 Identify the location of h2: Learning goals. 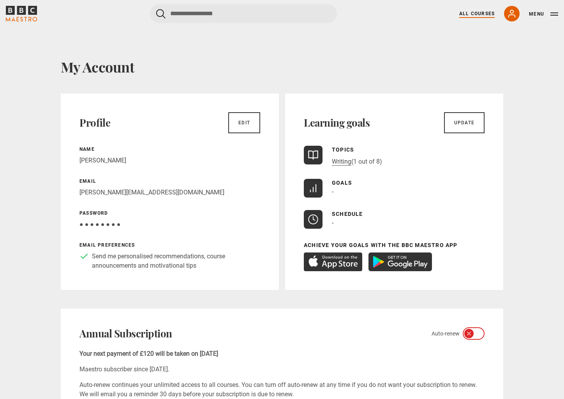
(336, 123).